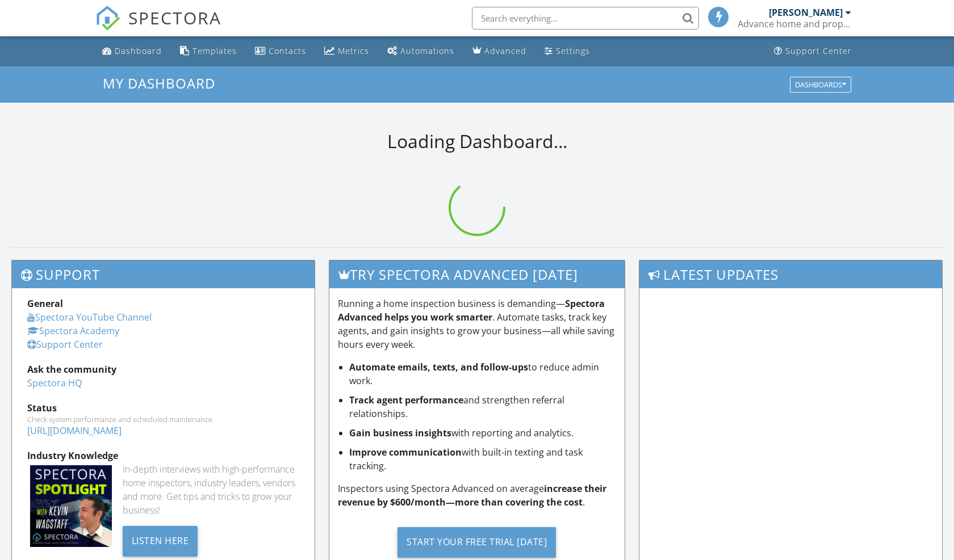  Describe the element at coordinates (483, 433) in the screenshot. I see `li: with reporting and analytics.` at that location.